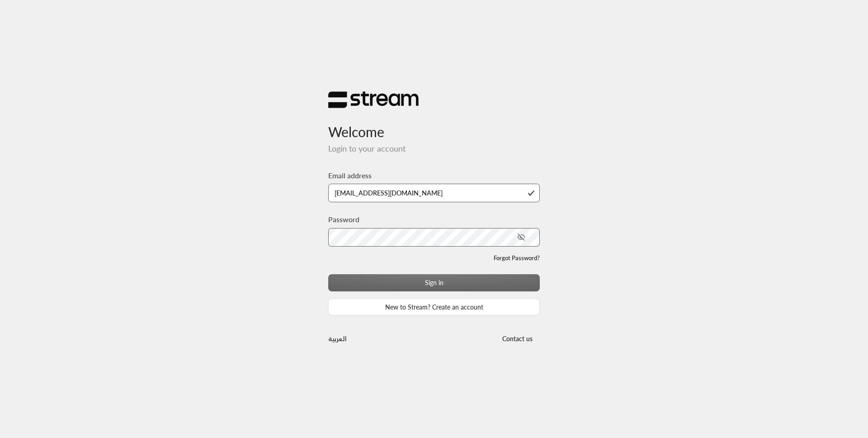 The height and width of the screenshot is (438, 868). I want to click on a: New to Stream? Create an account, so click(434, 307).